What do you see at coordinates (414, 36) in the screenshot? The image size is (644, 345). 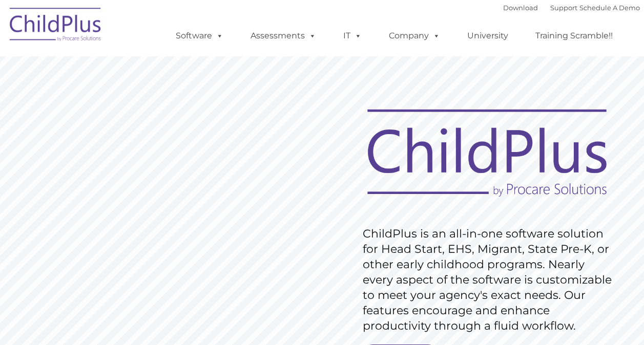 I see `a: Company` at bounding box center [414, 36].